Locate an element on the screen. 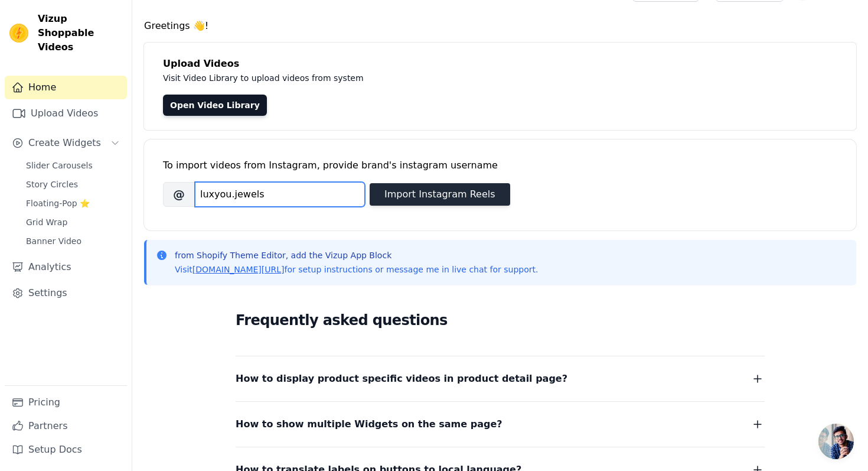 The image size is (868, 471). img: Vizup is located at coordinates (19, 33).